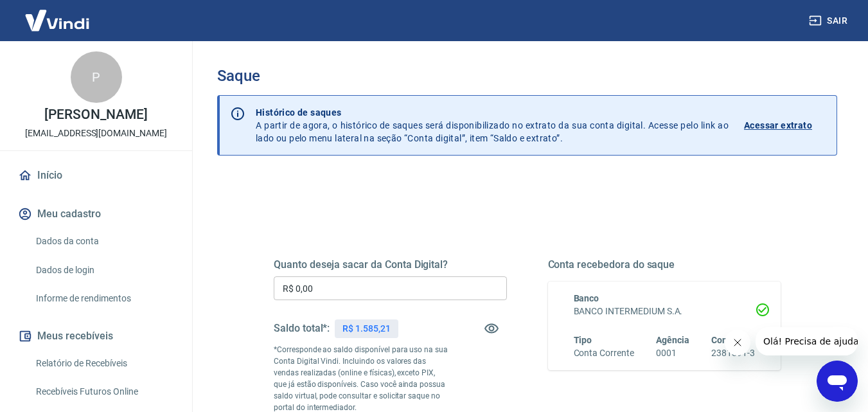  Describe the element at coordinates (104, 363) in the screenshot. I see `a: Relatório de Recebíveis` at that location.